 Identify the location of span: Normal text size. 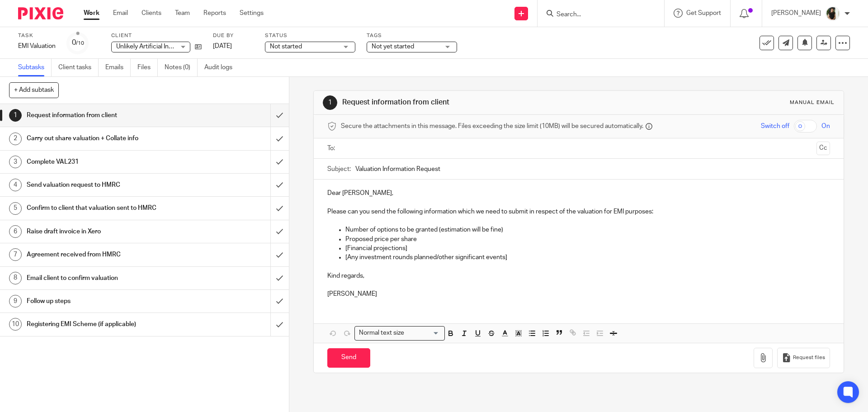
(381, 333).